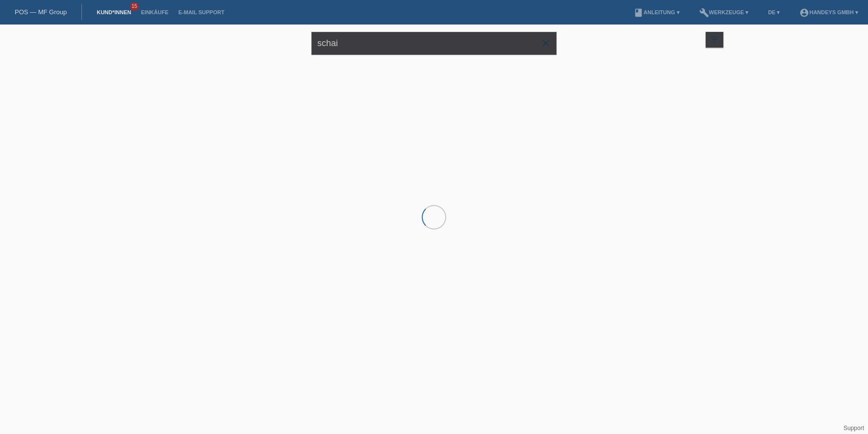  Describe the element at coordinates (434, 43) in the screenshot. I see `input: Suche...` at that location.